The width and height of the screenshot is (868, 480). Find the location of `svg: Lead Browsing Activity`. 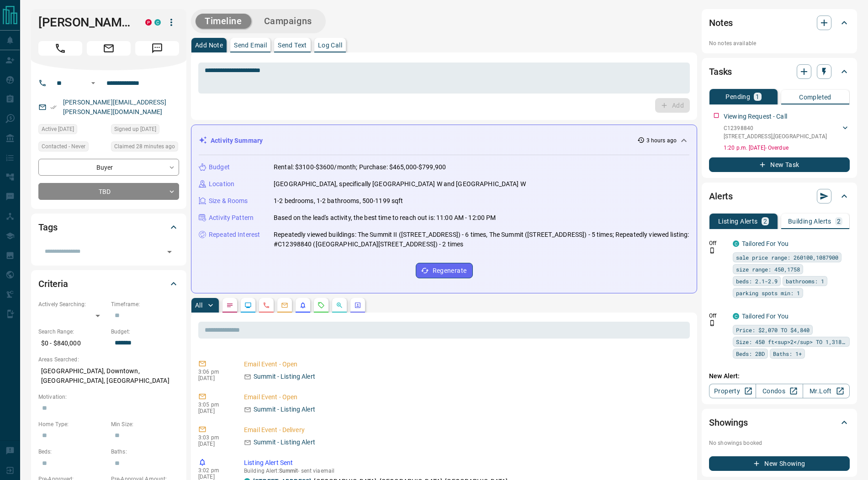

svg: Lead Browsing Activity is located at coordinates (248, 306).